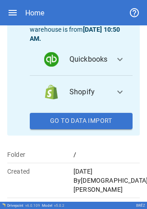 The width and height of the screenshot is (147, 209). Describe the element at coordinates (81, 92) in the screenshot. I see `button: data_logoShopify` at that location.